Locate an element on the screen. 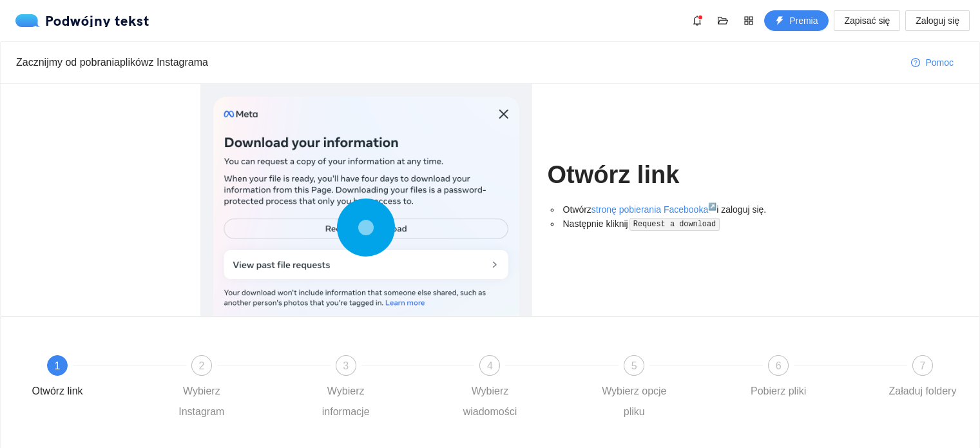 The image size is (980, 448). button: dzwonek is located at coordinates (698, 20).